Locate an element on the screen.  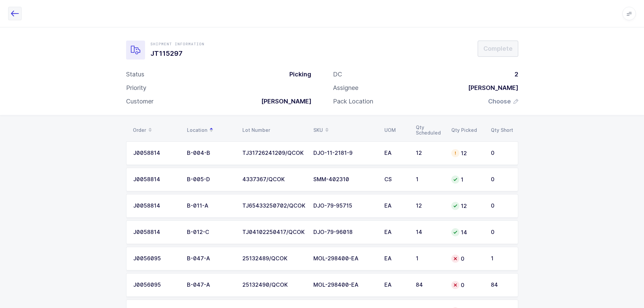
div: SMM-402310 is located at coordinates (345, 180).